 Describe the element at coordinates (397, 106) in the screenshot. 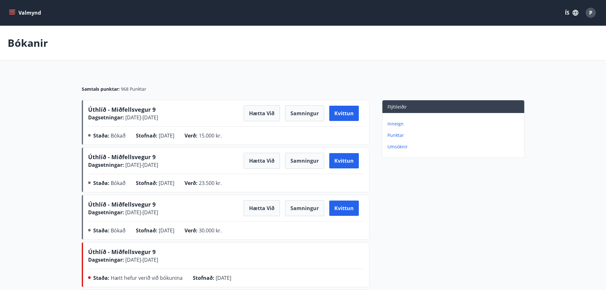

I see `span: Flýtileiðir` at that location.